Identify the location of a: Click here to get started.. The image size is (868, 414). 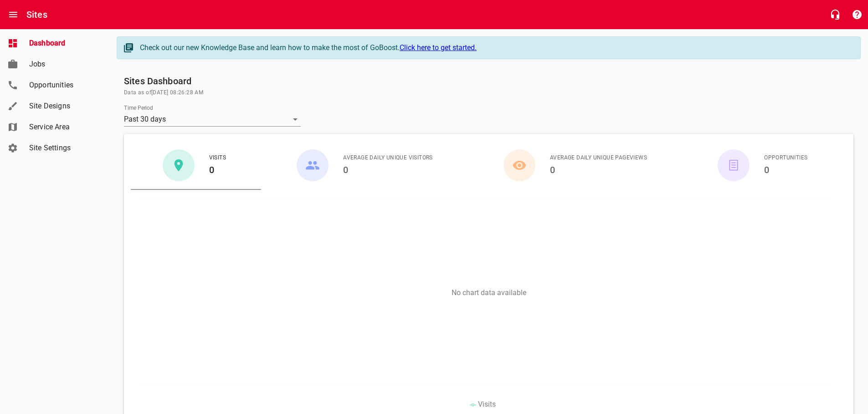
(438, 47).